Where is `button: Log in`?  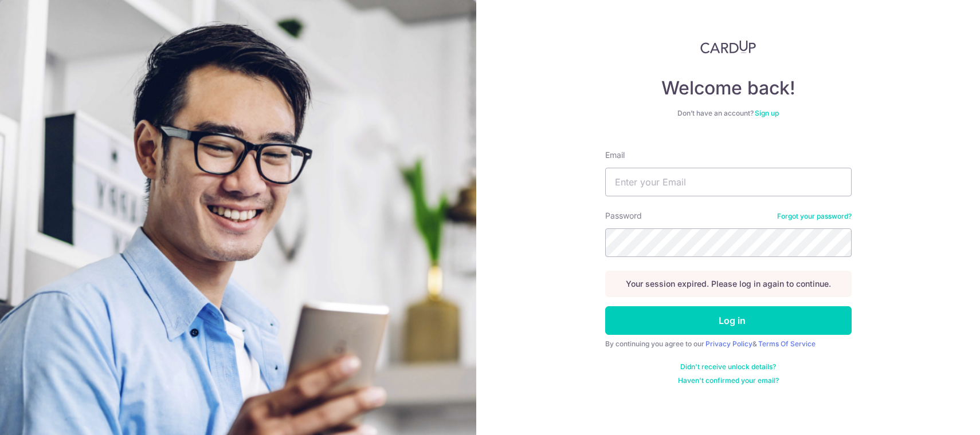
button: Log in is located at coordinates (728, 321).